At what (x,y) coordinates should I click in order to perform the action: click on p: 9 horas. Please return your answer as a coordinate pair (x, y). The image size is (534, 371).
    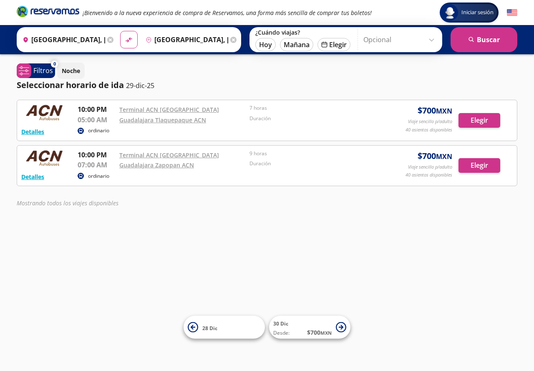
    Looking at the image, I should click on (312, 153).